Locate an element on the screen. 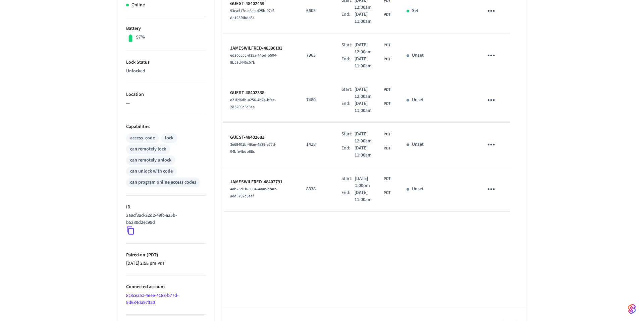 This screenshot has width=644, height=321. p: Online is located at coordinates (138, 5).